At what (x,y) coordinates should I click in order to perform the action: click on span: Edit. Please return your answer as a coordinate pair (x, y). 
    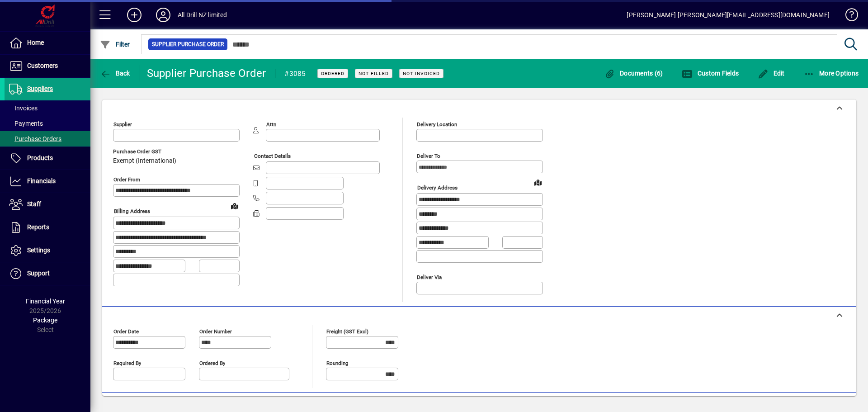
    Looking at the image, I should click on (772, 73).